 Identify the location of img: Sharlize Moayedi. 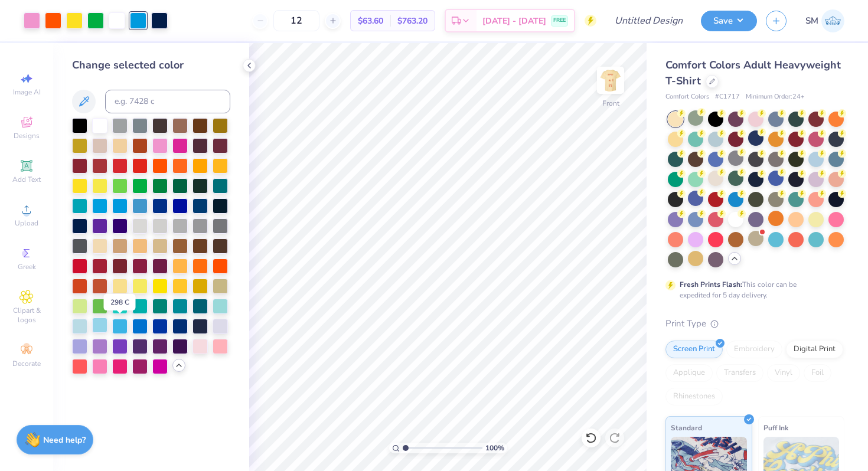
(832, 21).